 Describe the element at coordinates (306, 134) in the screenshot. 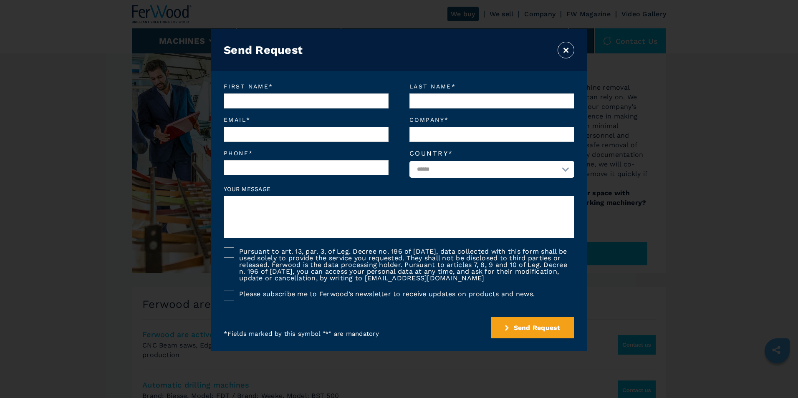

I see `input: Email*` at that location.